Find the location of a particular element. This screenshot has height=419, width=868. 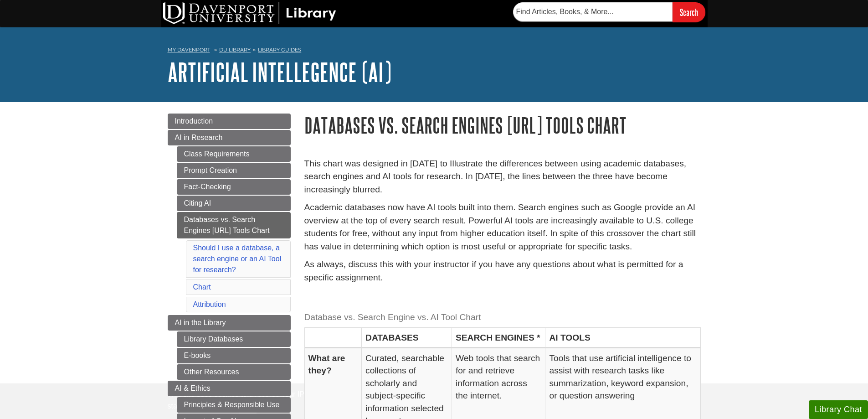

a: Library Databases is located at coordinates (234, 339).